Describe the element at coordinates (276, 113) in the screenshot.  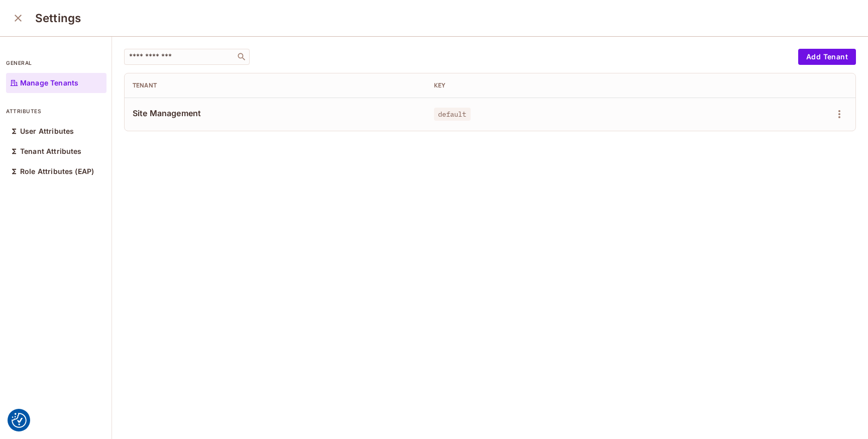
I see `span: Site Management` at that location.